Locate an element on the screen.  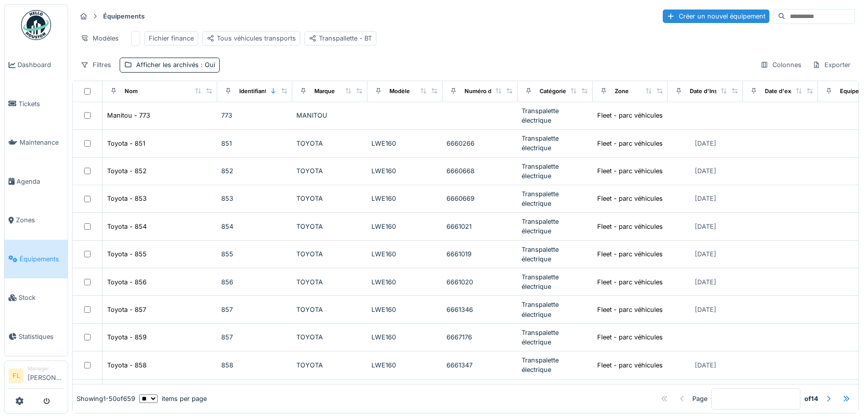
span: Équipements is located at coordinates (42, 259).